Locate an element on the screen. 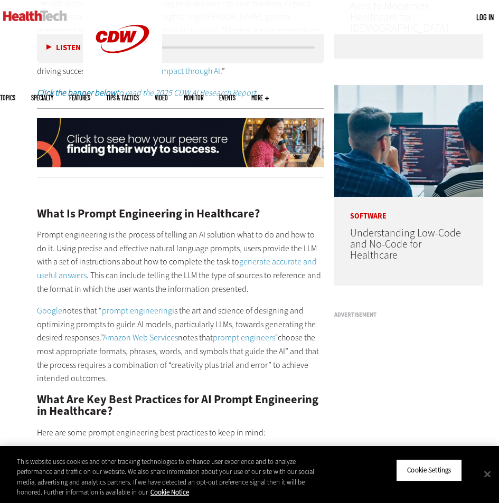 The width and height of the screenshot is (499, 503). h2: What Are Key Best Practices for AI Prompt Engineering in Healthcare? is located at coordinates (181, 406).